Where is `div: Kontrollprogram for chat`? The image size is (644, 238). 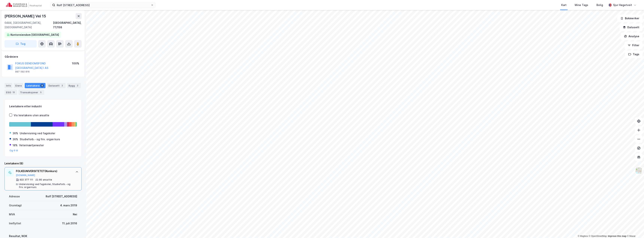 div: Kontrollprogram for chat is located at coordinates (635, 229).